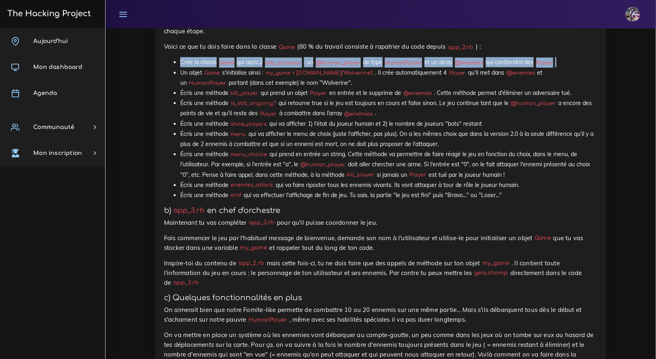 The image size is (656, 359). Describe the element at coordinates (389, 124) in the screenshot. I see `li: Écris une méthode qui va afficher 1) l'état du joueur humain et 2) le nombre de joueurs "bots" re...` at that location.